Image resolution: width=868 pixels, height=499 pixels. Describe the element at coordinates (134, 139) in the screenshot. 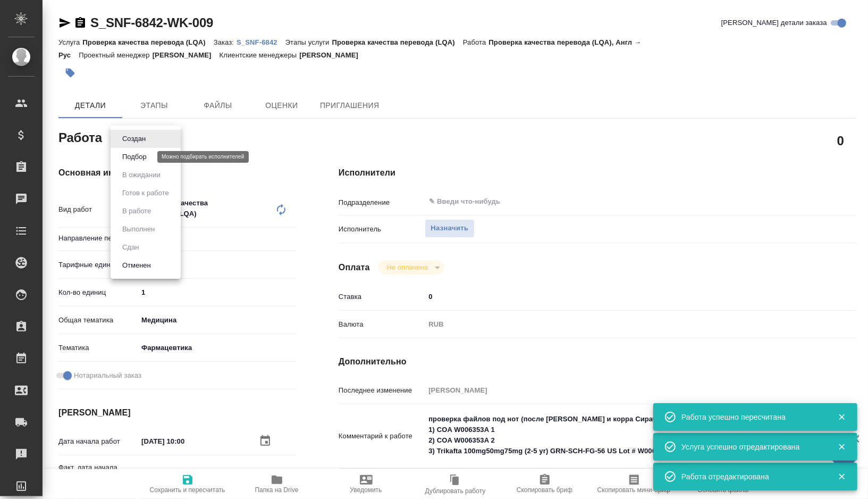

I see `button: Создан` at that location.